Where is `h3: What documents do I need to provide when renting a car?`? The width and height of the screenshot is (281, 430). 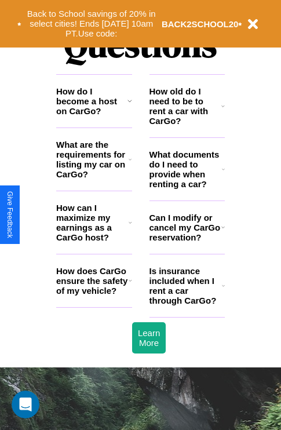
h3: What documents do I need to provide when renting a car? is located at coordinates (186, 169).